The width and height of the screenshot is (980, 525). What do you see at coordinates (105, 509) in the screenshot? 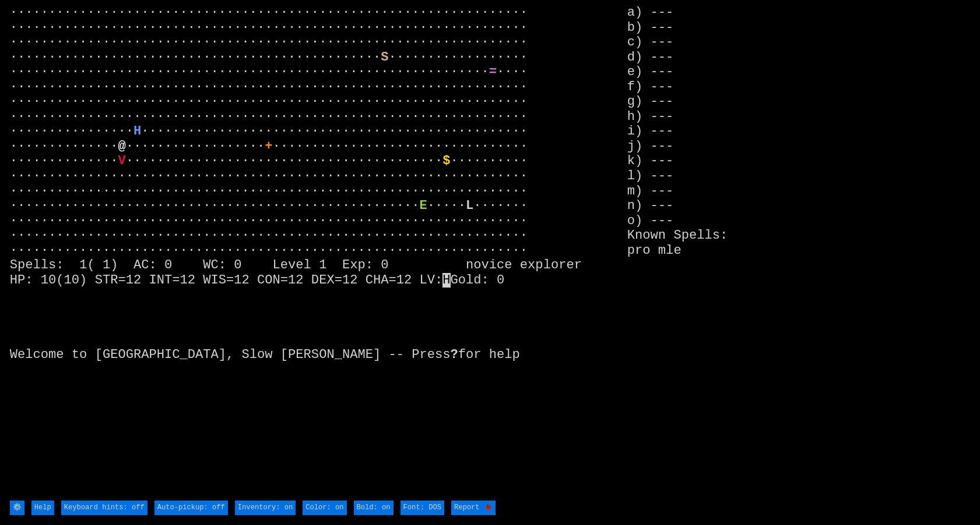
I see `input: Keyboard hints: off` at bounding box center [105, 509].